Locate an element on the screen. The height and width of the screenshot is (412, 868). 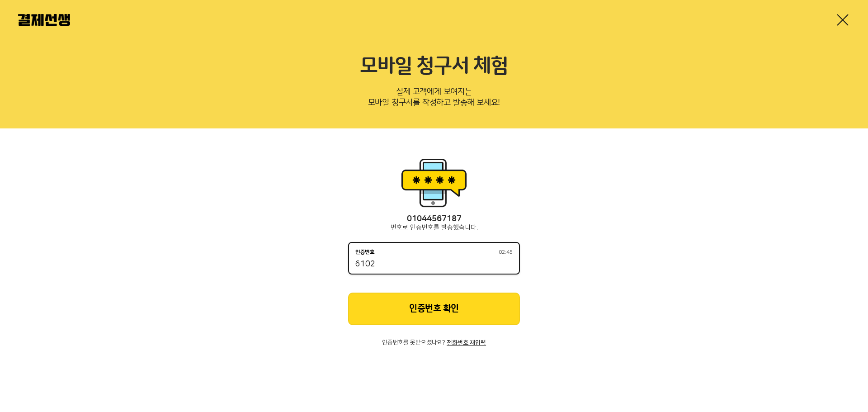
p: 인증번호를 못받으셨나요? is located at coordinates (434, 343).